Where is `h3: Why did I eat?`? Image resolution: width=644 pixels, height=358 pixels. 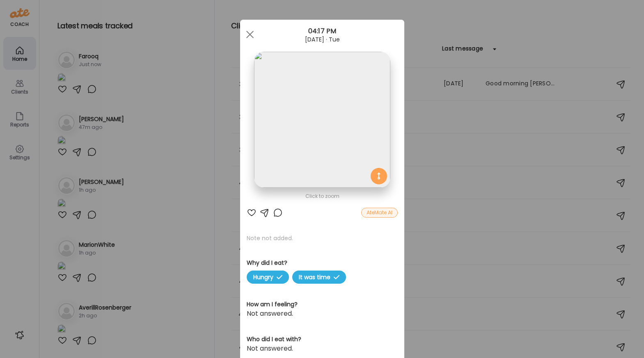
h3: Why did I eat? is located at coordinates (322, 263).